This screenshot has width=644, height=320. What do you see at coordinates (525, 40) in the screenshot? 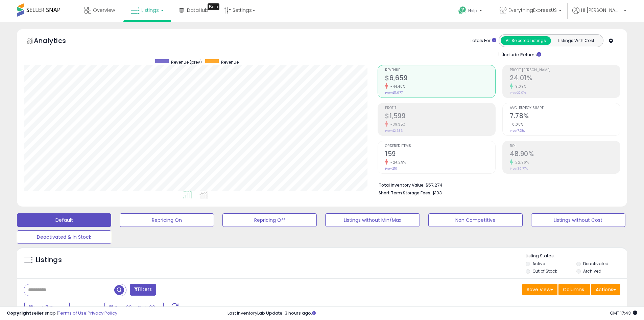
I see `button: All Selected Listings` at bounding box center [525, 40].